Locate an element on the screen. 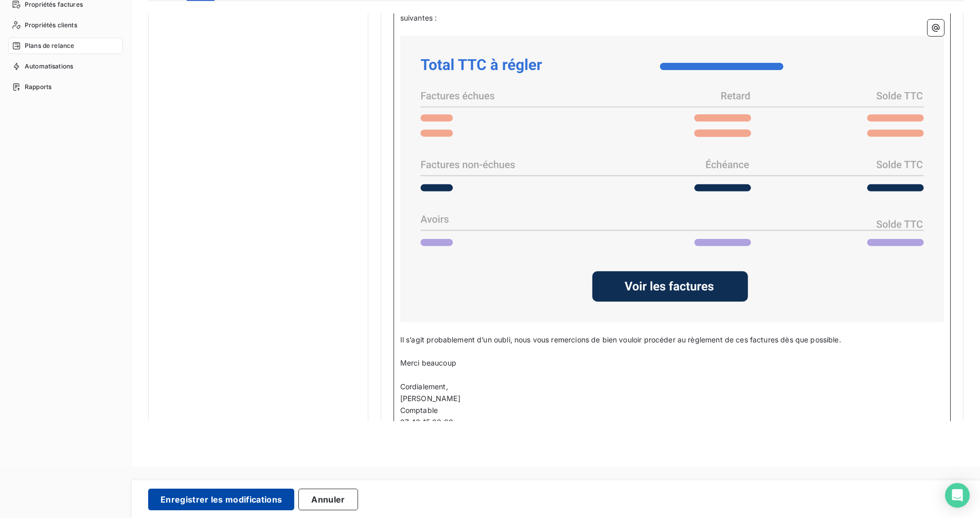 The width and height of the screenshot is (980, 518). span: Il s’agit probablement d’un oubli, nous vous remercions de bien vouloir procéder au règlement de ... is located at coordinates (620, 339).